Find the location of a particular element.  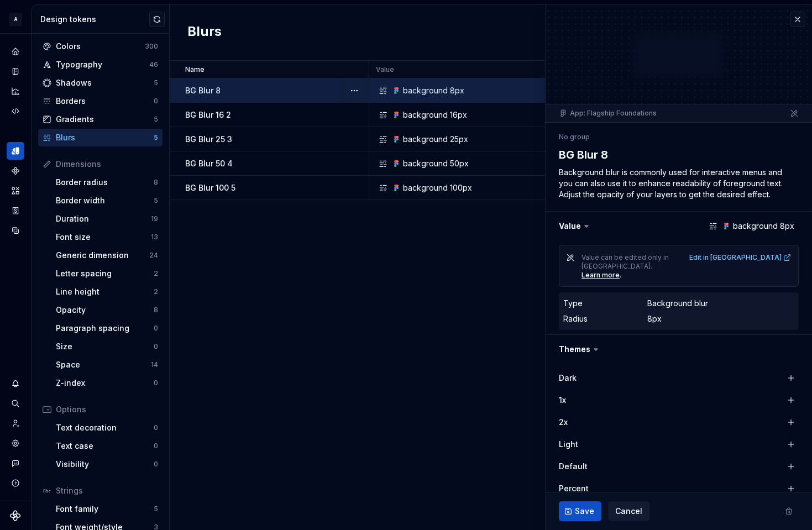

p: BG Blur 16 2 is located at coordinates (208, 115).